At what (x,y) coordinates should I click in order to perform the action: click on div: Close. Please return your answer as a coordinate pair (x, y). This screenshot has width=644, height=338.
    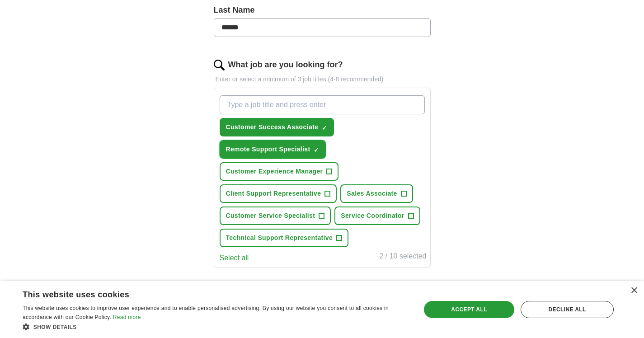
    Looking at the image, I should click on (634, 291).